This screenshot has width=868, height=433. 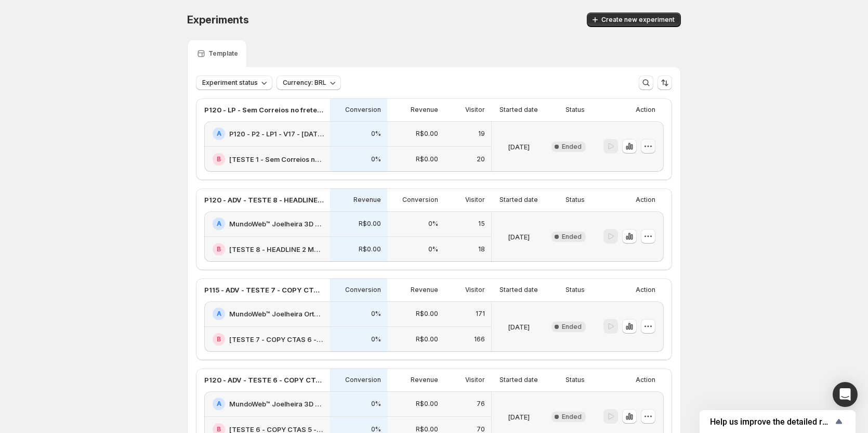 I want to click on button: Currency: BRL, so click(x=309, y=83).